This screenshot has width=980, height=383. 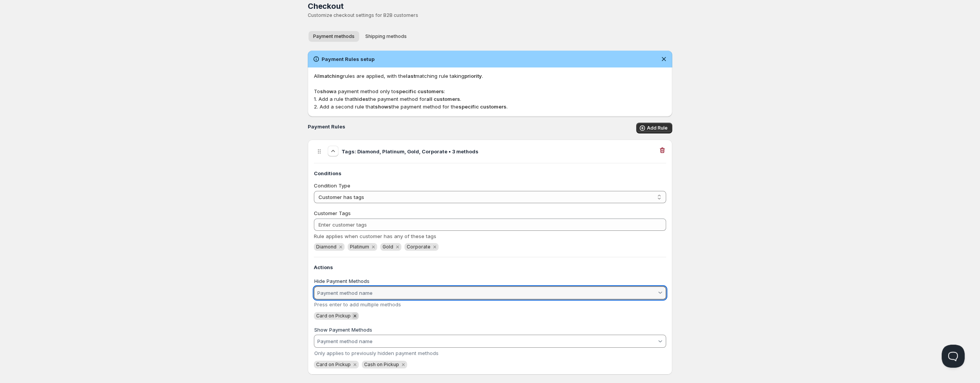 I want to click on b: shows, so click(x=383, y=107).